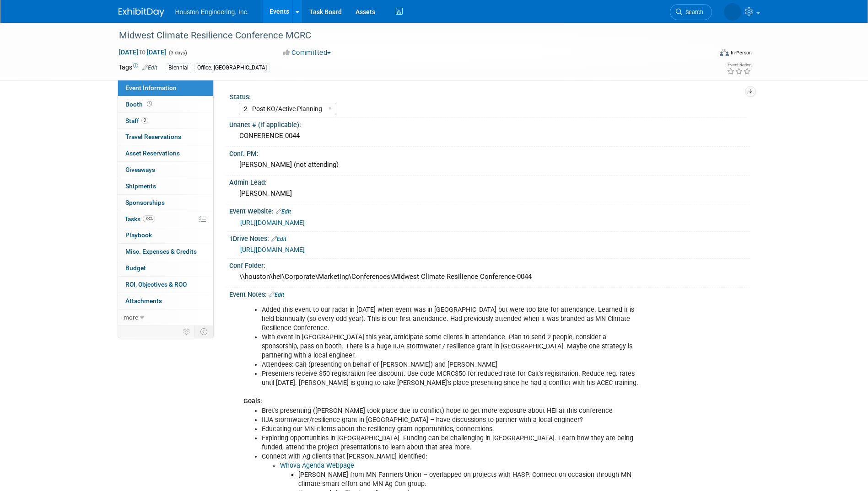 Image resolution: width=868 pixels, height=491 pixels. What do you see at coordinates (166, 300) in the screenshot?
I see `a: Attachments` at bounding box center [166, 300].